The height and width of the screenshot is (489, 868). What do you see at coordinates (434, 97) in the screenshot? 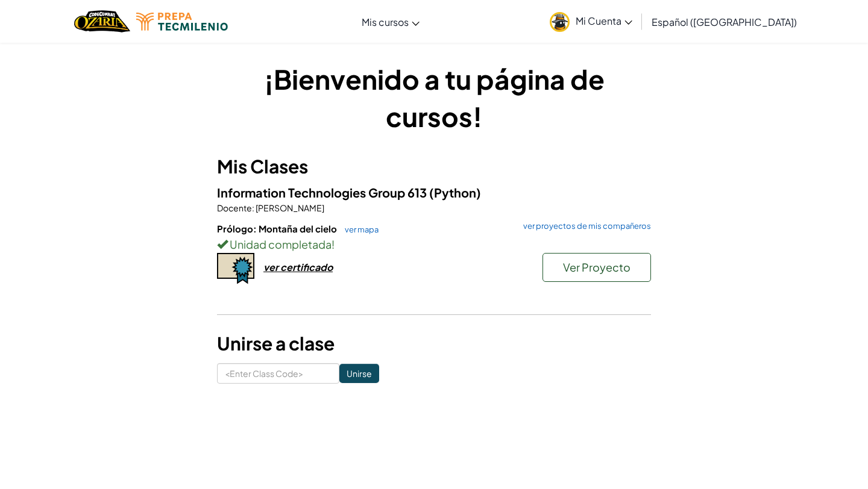
I see `h1: ¡Bienvenido a tu página de cursos!` at bounding box center [434, 97].